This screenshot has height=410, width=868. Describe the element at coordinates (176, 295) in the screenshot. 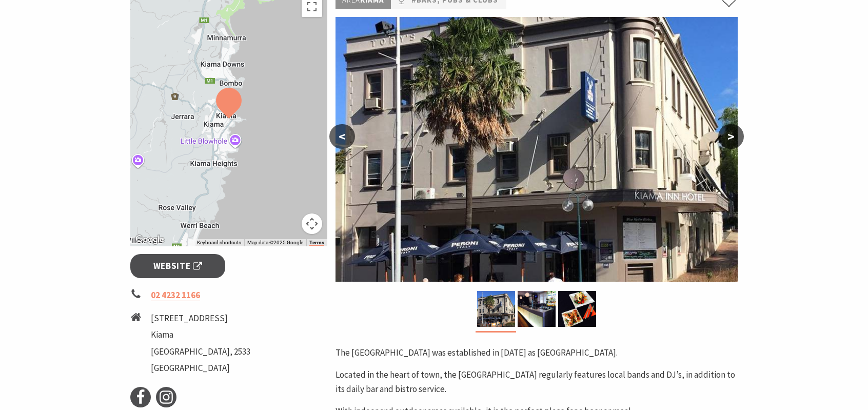

I see `a: 02 4232 1166` at that location.